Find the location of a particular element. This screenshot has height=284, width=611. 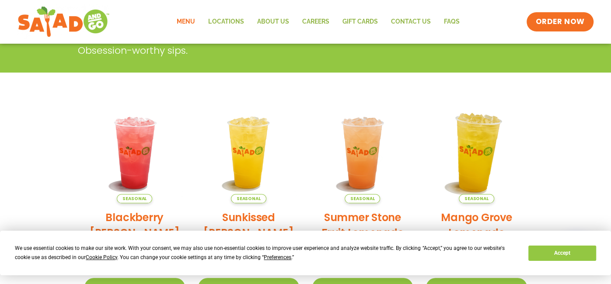

img: Product photo for Mango Grove Lemonade is located at coordinates (476, 153).